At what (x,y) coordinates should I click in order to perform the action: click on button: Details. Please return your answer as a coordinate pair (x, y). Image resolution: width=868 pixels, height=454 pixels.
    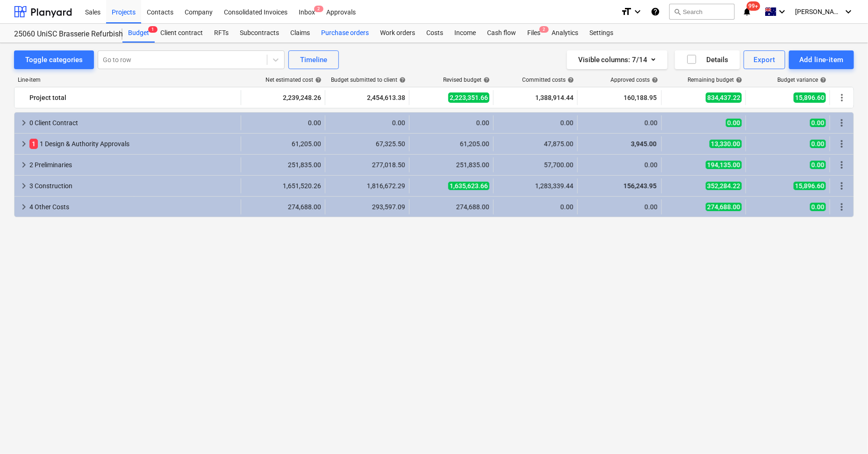
    Looking at the image, I should click on (707, 60).